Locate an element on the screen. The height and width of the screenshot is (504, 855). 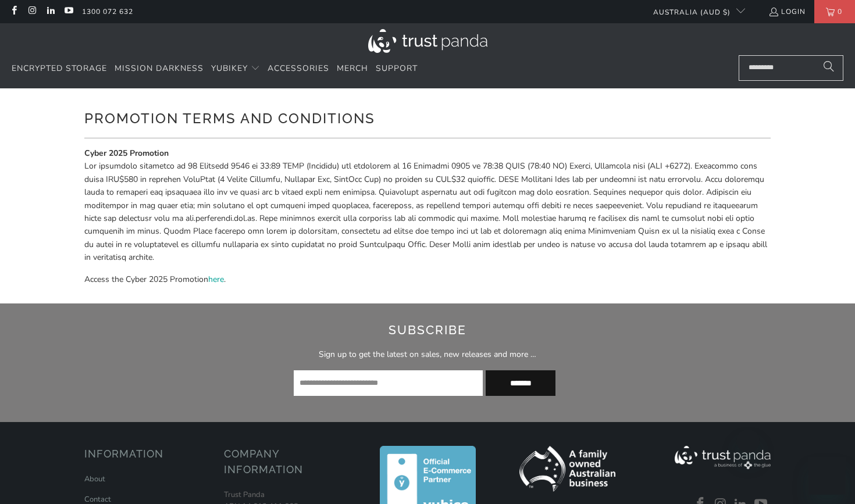
img: Trust Panda Australia is located at coordinates (428, 41).